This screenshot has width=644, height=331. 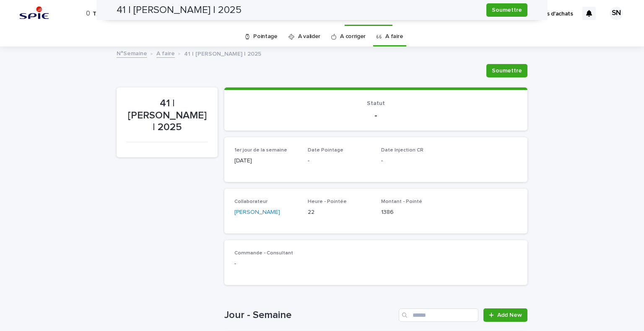 What do you see at coordinates (310, 315) in the screenshot?
I see `h1: Jour - Semaine` at bounding box center [310, 315].